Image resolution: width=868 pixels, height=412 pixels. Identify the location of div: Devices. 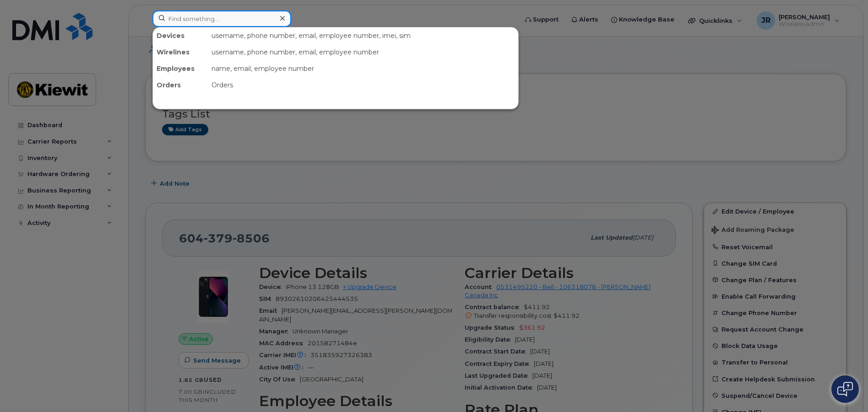
(180, 36).